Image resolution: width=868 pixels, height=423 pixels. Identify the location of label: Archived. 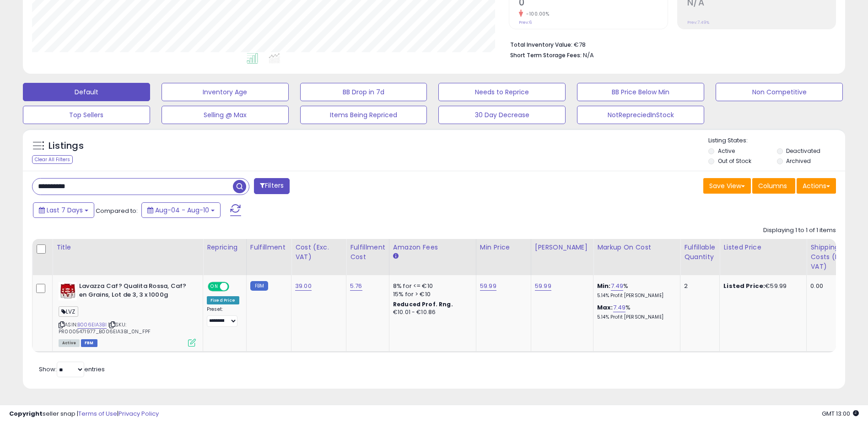
(798, 160).